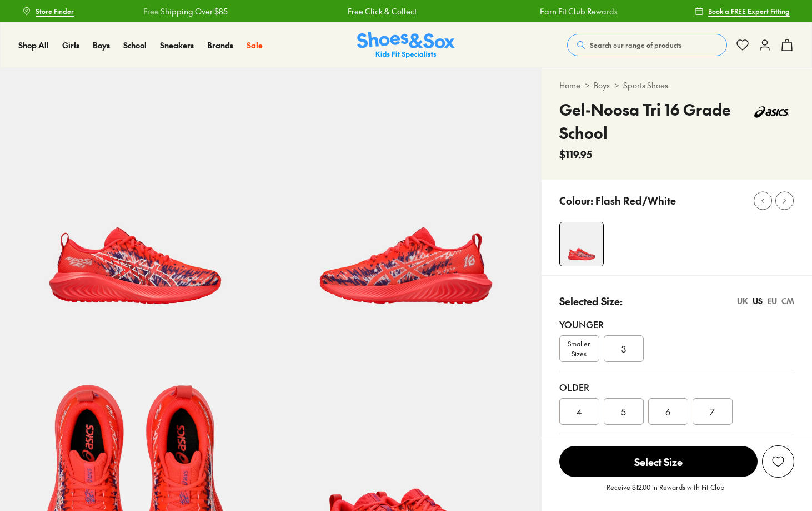  I want to click on a: Sports Shoes, so click(645, 85).